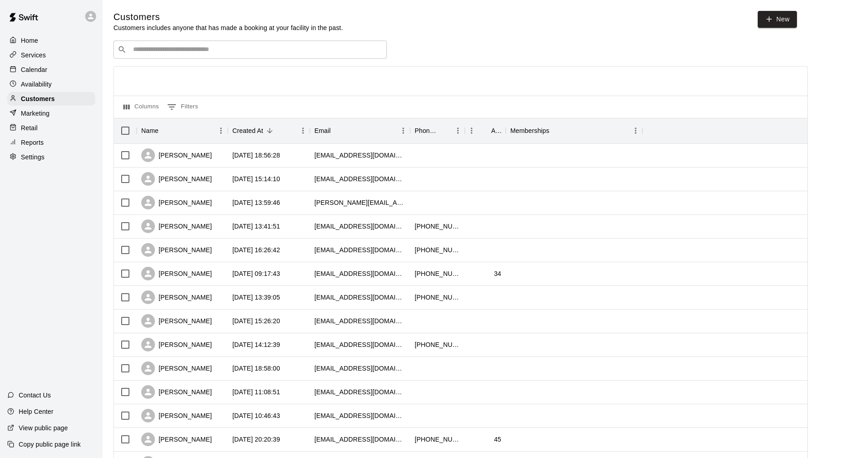 The image size is (868, 458). What do you see at coordinates (51, 85) in the screenshot?
I see `div: Availability` at bounding box center [51, 85].